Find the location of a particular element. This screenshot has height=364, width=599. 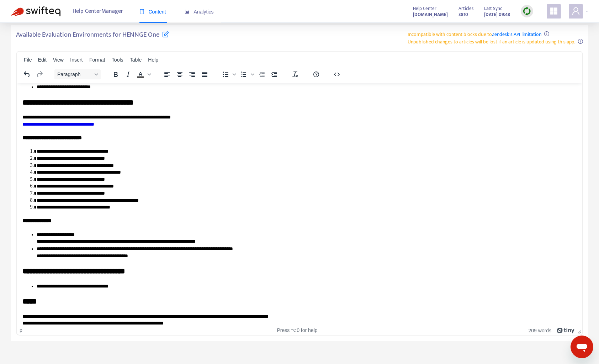

button: Decrease indent is located at coordinates (262, 75).